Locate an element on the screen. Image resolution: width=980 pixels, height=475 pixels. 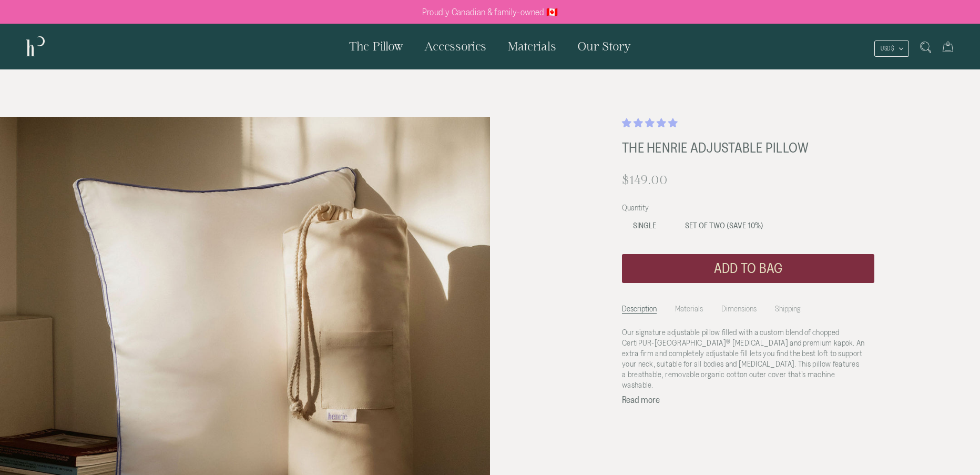
button: Add to bag is located at coordinates (748, 268).